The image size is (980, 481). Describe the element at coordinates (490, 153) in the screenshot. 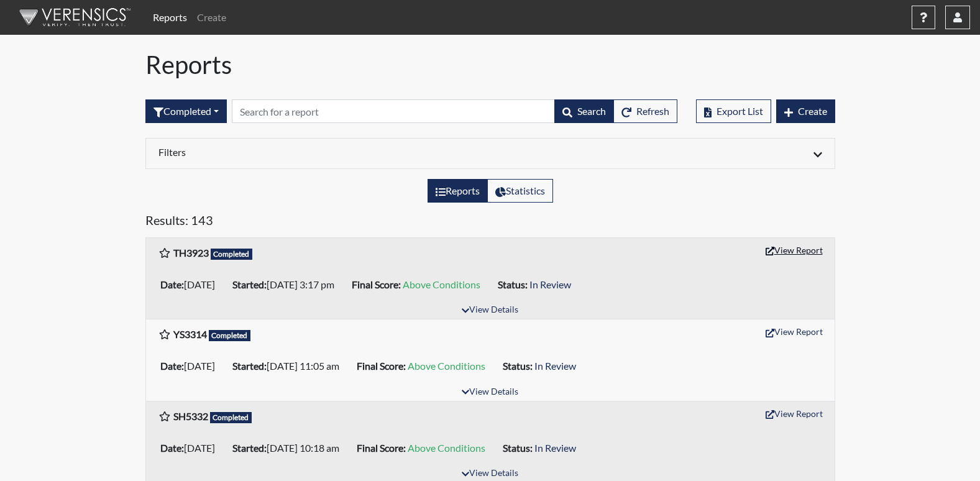

I see `div: Click to expand/collapse filters` at that location.